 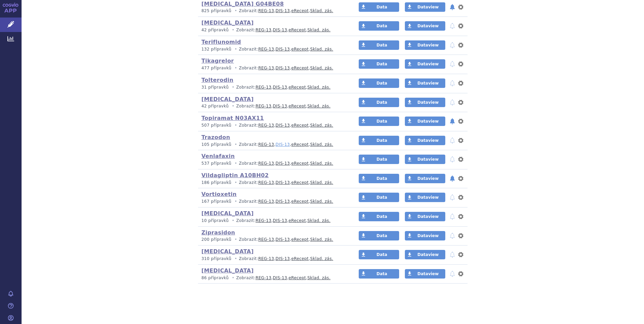 What do you see at coordinates (216, 144) in the screenshot?
I see `span: 105 přípravků` at bounding box center [216, 144].